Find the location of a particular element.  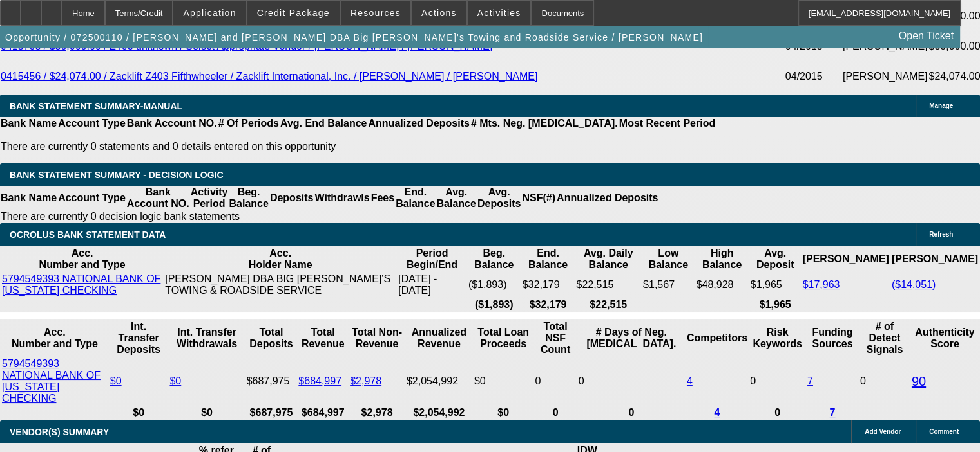

span: Actions is located at coordinates (439, 13).